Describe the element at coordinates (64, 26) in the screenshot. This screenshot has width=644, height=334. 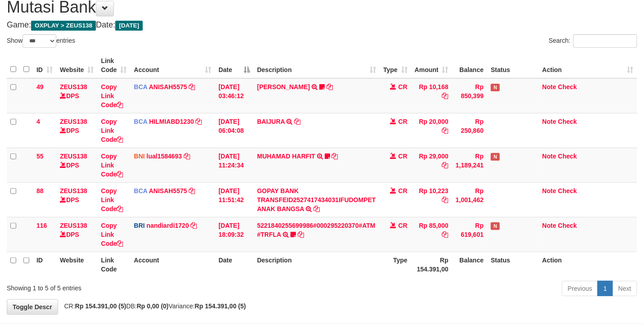
I see `span: OXPLAY > ZEUS138` at that location.